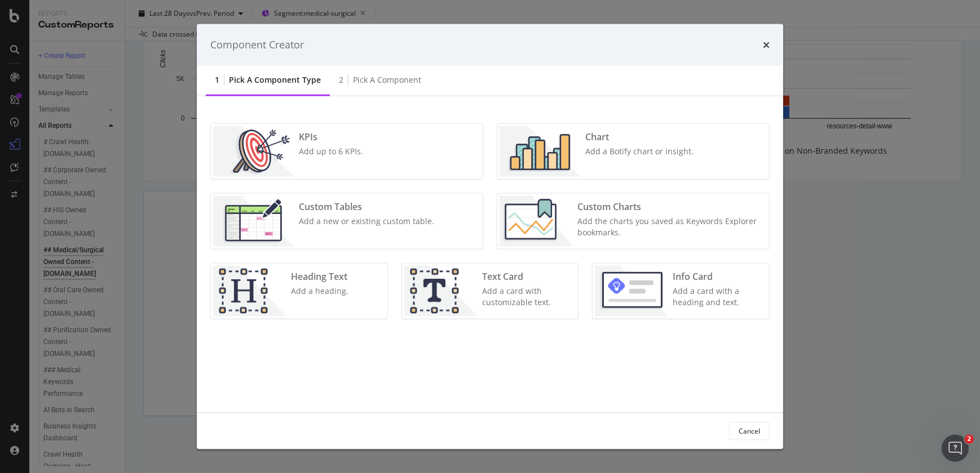 This screenshot has height=473, width=980. I want to click on button: Cancel, so click(749, 431).